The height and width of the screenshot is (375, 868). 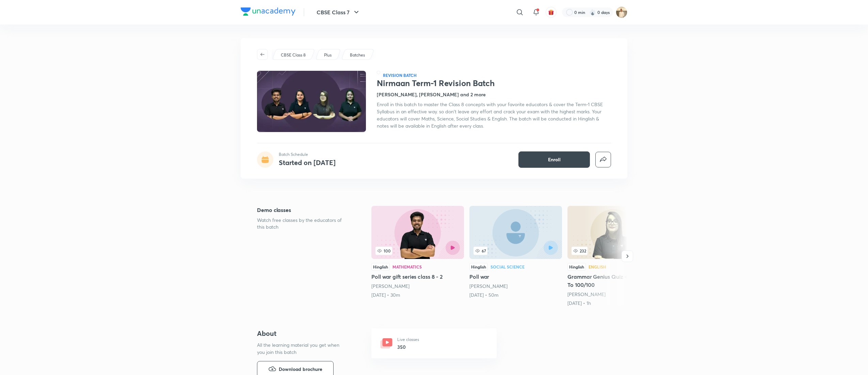 What do you see at coordinates (304, 224) in the screenshot?
I see `p: Watch free classes by the educators of this batch` at bounding box center [304, 224].